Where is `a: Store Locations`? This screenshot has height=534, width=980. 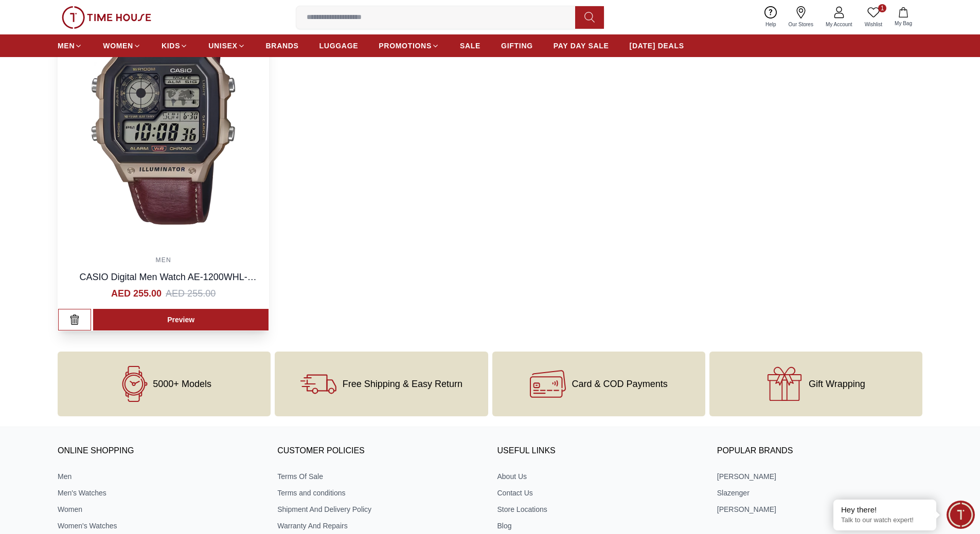 a: Store Locations is located at coordinates (600, 510).